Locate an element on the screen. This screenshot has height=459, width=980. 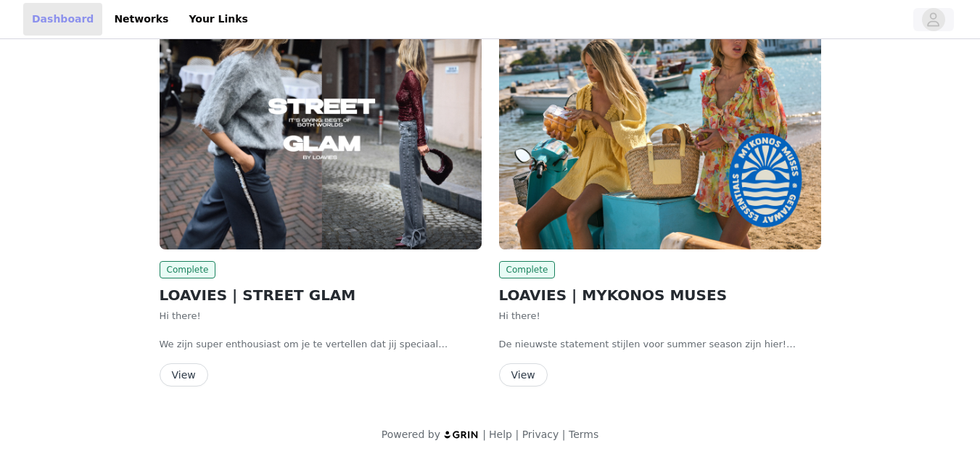
a: Your Links is located at coordinates (218, 19).